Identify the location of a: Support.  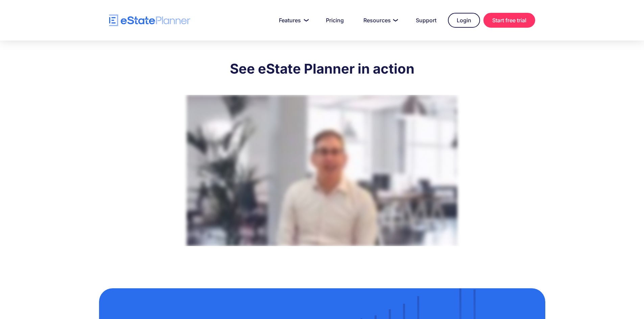
(426, 20).